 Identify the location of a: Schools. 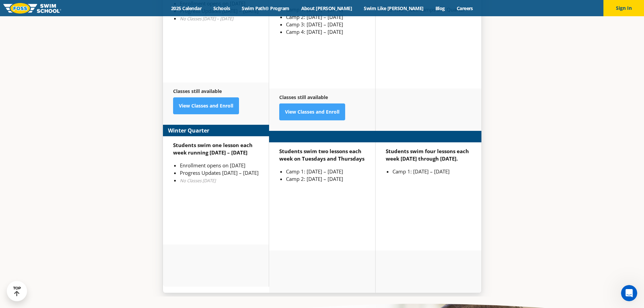
(222, 8).